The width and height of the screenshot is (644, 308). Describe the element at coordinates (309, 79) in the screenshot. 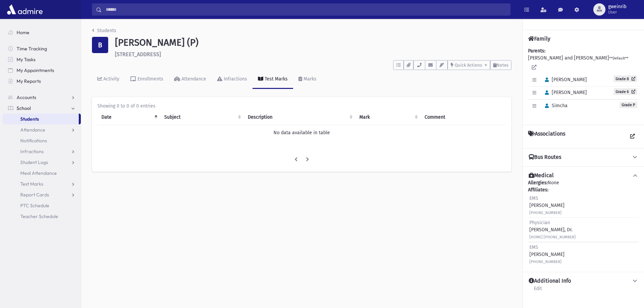

I see `div: Marks` at that location.